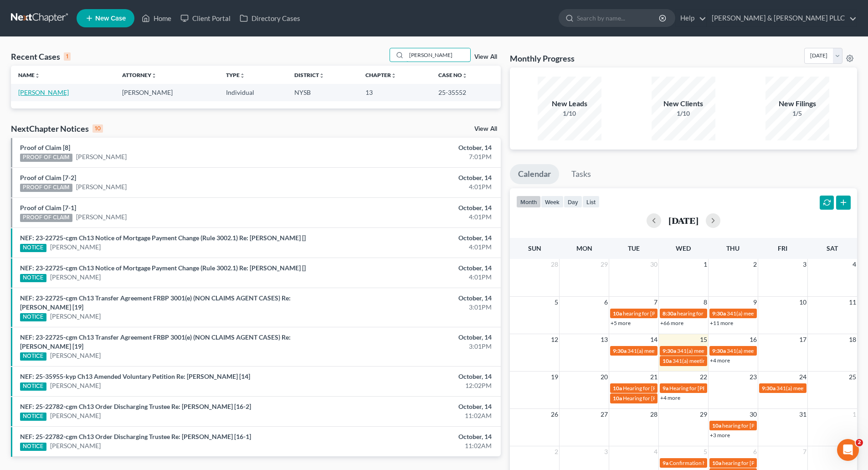 The height and width of the screenshot is (470, 868). I want to click on span: 27, so click(604, 414).